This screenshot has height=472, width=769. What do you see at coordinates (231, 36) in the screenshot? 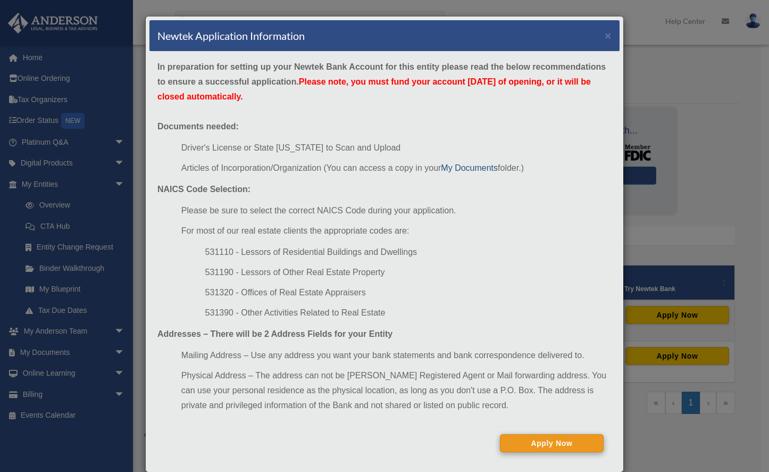
I see `h4: Newtek Application Information` at bounding box center [231, 36].